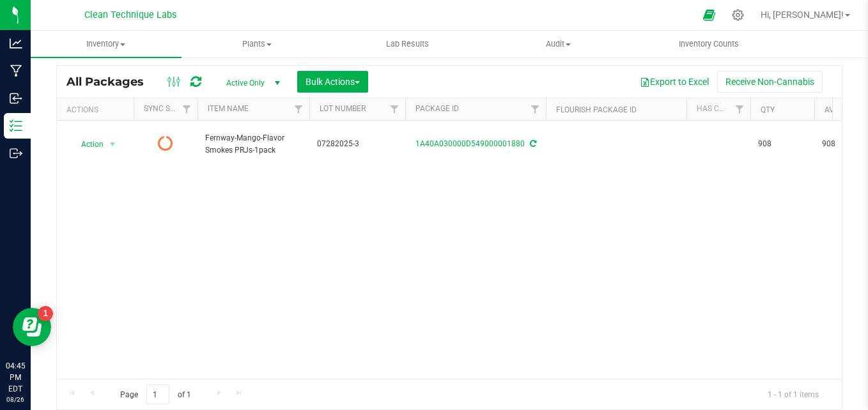  I want to click on span: All Packages, so click(112, 82).